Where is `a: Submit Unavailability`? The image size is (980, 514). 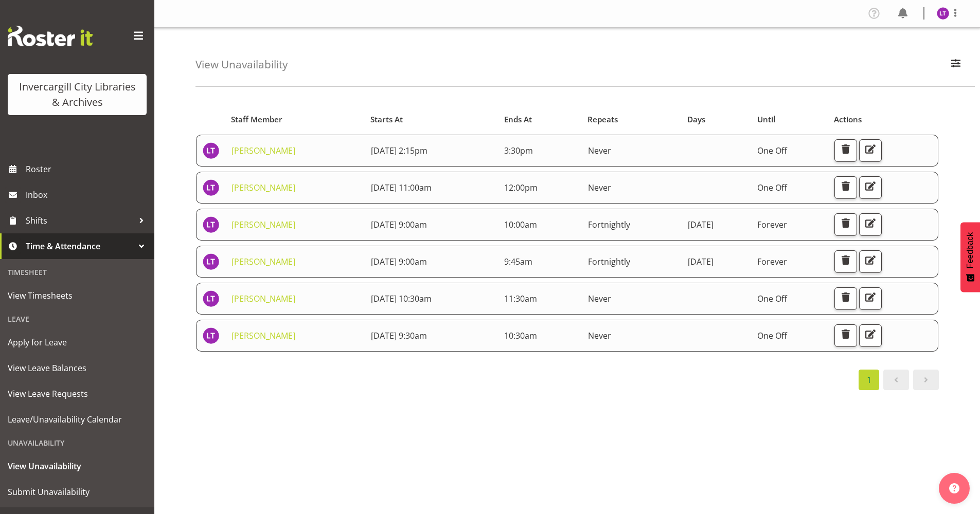
a: Submit Unavailability is located at coordinates (77, 493).